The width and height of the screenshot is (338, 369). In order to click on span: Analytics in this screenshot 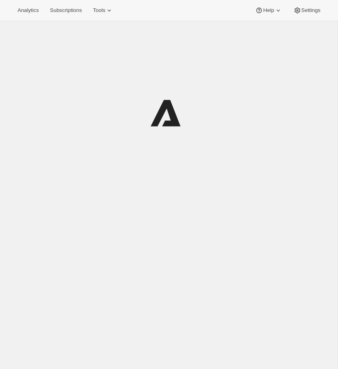, I will do `click(28, 10)`.